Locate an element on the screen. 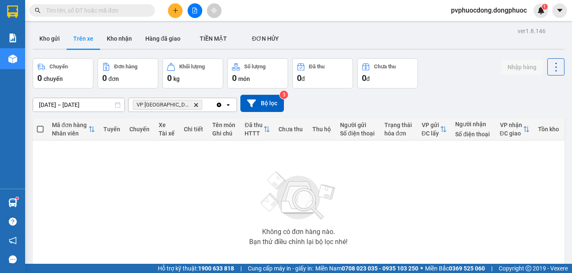  strong: 0369 525 060 is located at coordinates (467, 268).